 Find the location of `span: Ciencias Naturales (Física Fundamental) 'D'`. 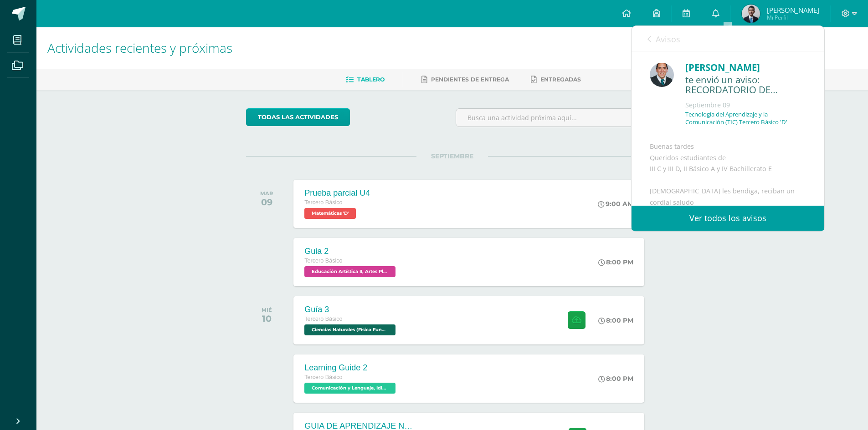

span: Ciencias Naturales (Física Fundamental) 'D' is located at coordinates (350, 330).